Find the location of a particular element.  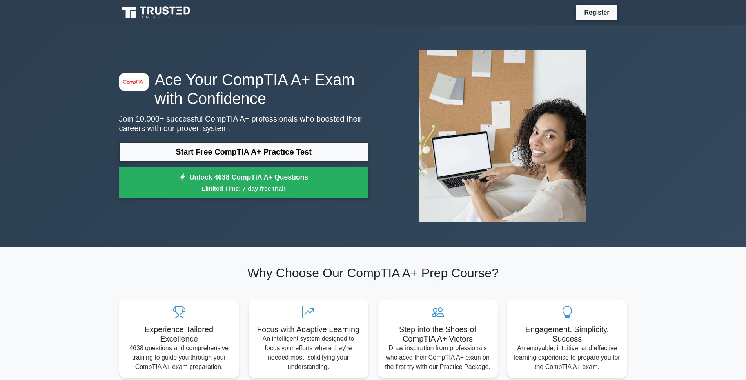

h2: Why Choose Our CompTIA A+ Prep Course? is located at coordinates (373, 273).